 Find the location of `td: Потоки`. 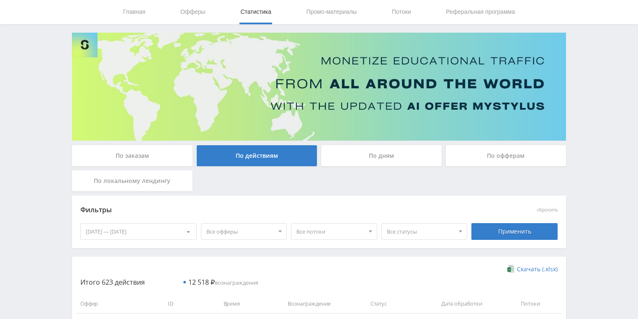

td: Потоки is located at coordinates (537, 303).